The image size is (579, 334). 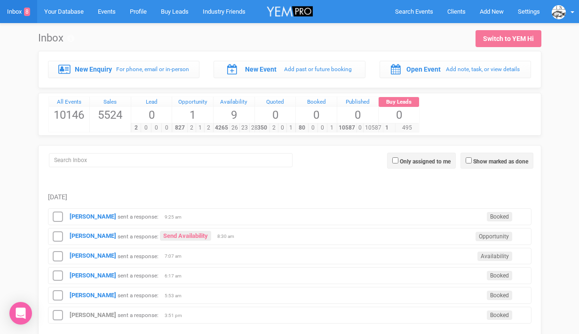 I want to click on label: Open Event, so click(x=424, y=69).